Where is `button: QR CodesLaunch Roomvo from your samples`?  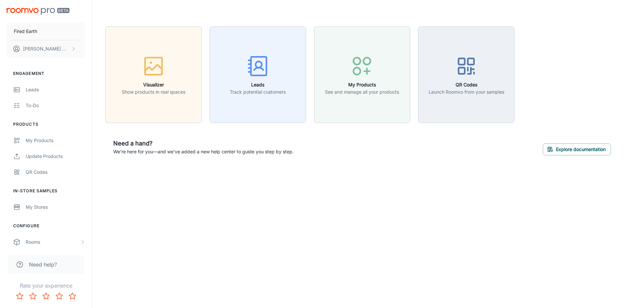 button: QR CodesLaunch Roomvo from your samples is located at coordinates (466, 74).